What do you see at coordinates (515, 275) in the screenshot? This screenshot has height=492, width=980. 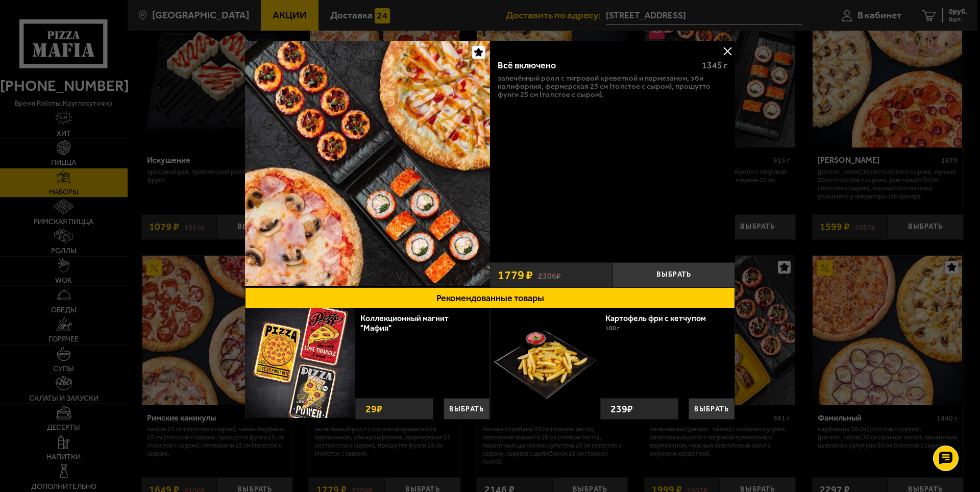 I see `span: 1779 ₽` at bounding box center [515, 275].